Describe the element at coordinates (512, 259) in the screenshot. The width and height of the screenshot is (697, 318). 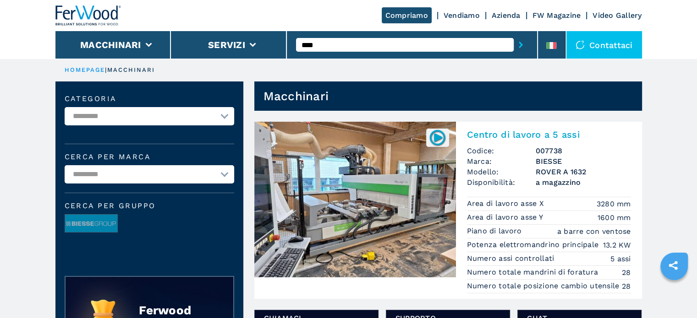
I see `p: Numero assi controllati` at that location.